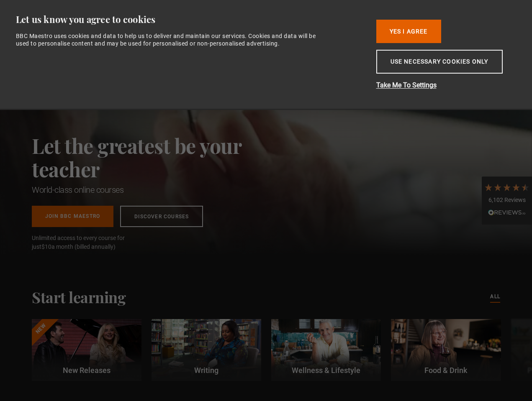 The image size is (532, 401). Describe the element at coordinates (326, 350) in the screenshot. I see `a: Wellness & Lifestyle` at that location.